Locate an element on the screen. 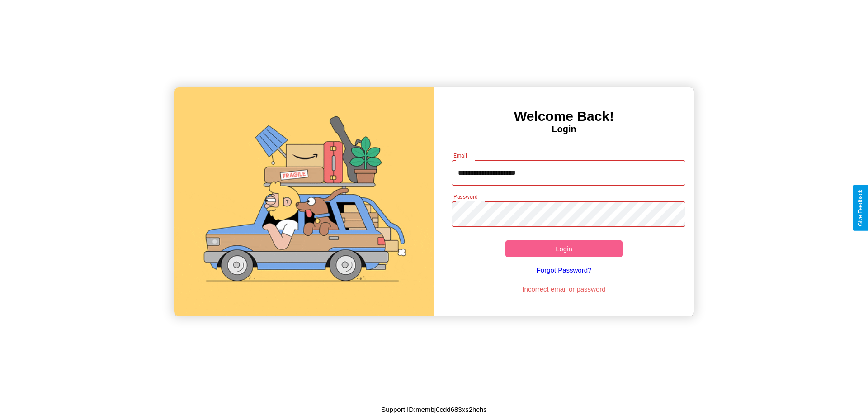 This screenshot has height=416, width=868. h4: Login is located at coordinates (564, 129).